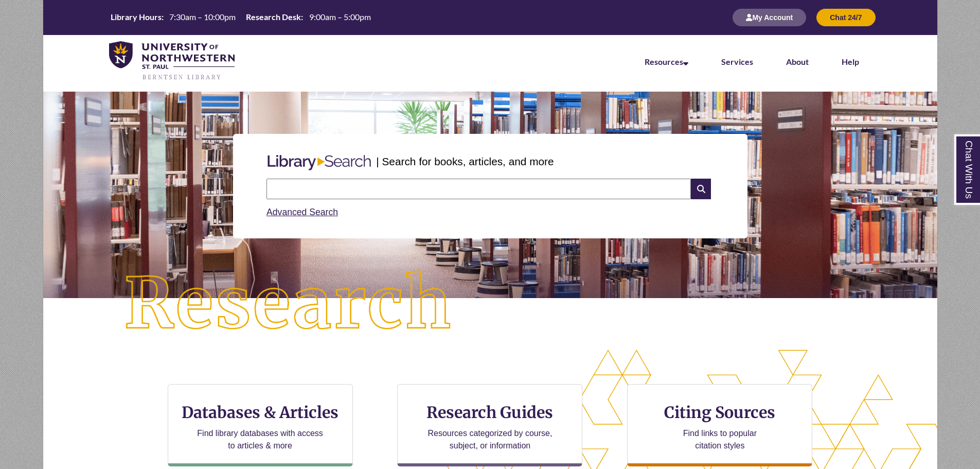 This screenshot has height=469, width=980. Describe the element at coordinates (850, 61) in the screenshot. I see `a: Help` at that location.